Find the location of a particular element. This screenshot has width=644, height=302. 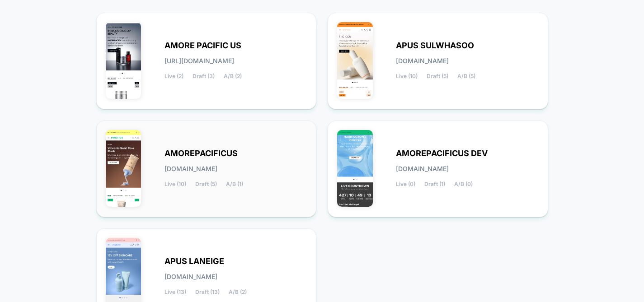

span: AMOREPACIFICUS is located at coordinates (201, 154).